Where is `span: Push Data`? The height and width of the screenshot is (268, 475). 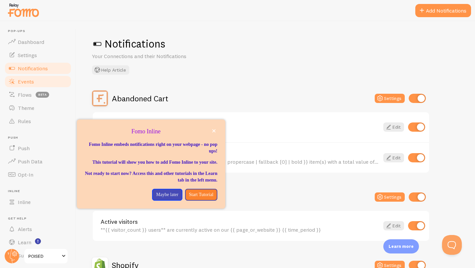
span: Push Data is located at coordinates (30, 161).